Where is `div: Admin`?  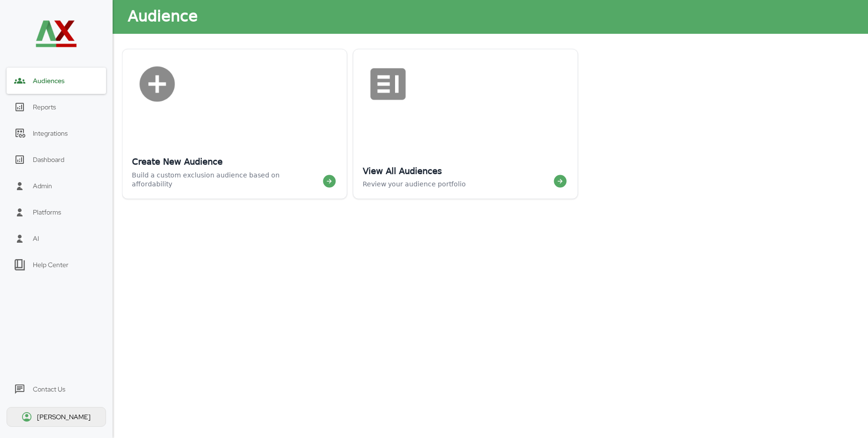
div: Admin is located at coordinates (42, 186).